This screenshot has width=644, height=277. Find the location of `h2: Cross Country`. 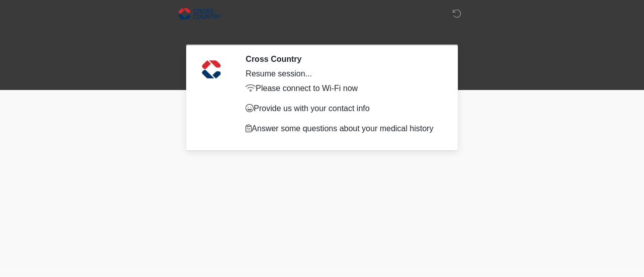

h2: Cross Country is located at coordinates (343, 59).